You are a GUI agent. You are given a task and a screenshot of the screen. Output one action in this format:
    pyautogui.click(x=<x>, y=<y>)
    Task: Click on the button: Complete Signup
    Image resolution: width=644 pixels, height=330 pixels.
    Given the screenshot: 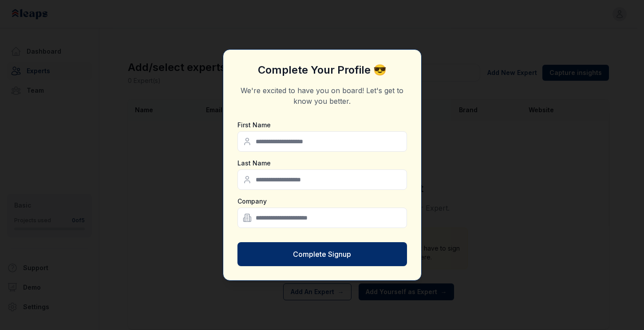 What is the action you would take?
    pyautogui.click(x=322, y=254)
    